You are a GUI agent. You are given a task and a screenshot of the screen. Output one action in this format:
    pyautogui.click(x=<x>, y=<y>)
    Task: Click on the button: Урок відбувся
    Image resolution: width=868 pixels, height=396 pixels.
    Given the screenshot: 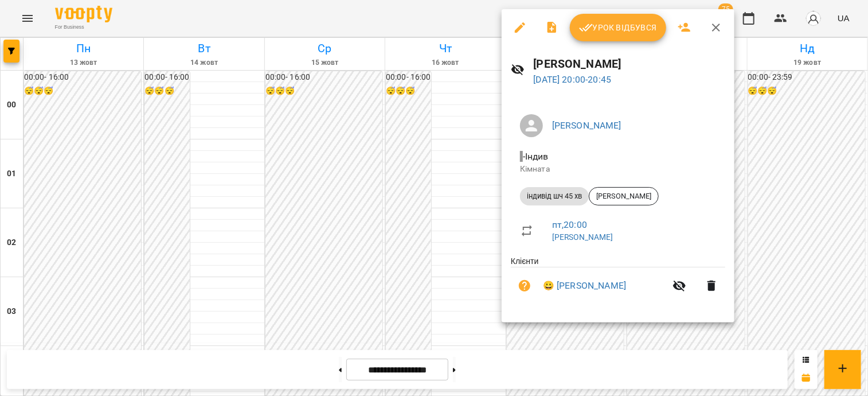 What is the action you would take?
    pyautogui.click(x=618, y=28)
    